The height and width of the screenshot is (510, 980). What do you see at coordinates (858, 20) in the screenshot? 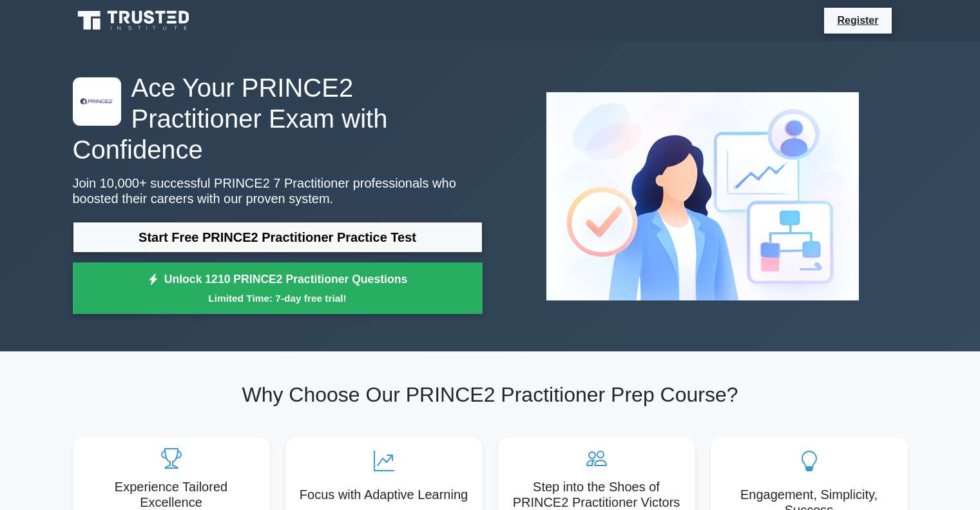
I see `a: Register` at bounding box center [858, 20].